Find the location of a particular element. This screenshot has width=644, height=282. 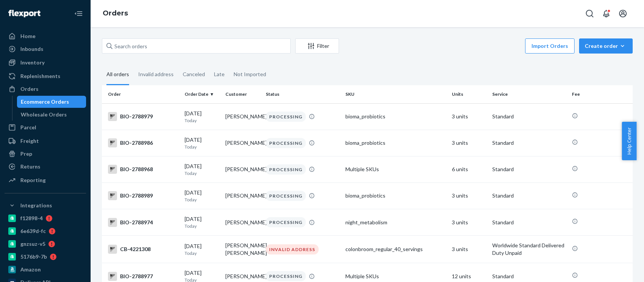

div: Wholesale Orders is located at coordinates (44, 114).